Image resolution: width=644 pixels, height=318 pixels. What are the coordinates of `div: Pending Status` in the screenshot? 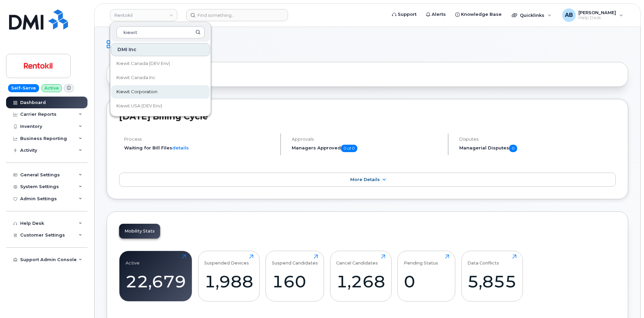 It's located at (421, 260).